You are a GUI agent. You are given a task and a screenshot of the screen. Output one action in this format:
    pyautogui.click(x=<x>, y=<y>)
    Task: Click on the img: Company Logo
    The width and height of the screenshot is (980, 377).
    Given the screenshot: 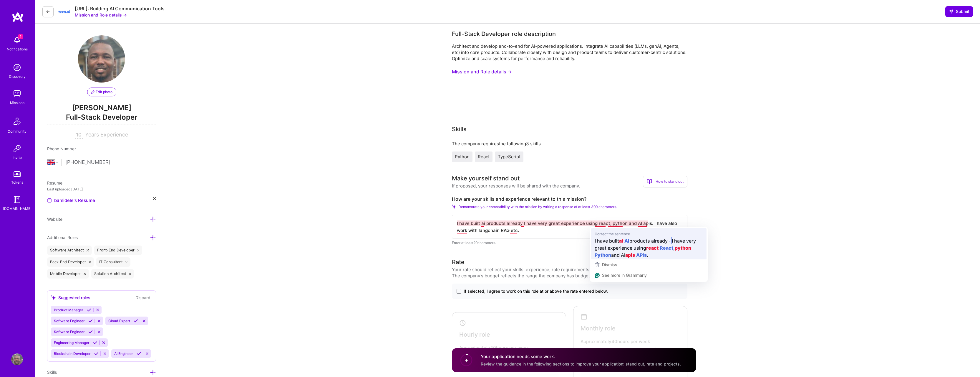 What is the action you would take?
    pyautogui.click(x=64, y=12)
    